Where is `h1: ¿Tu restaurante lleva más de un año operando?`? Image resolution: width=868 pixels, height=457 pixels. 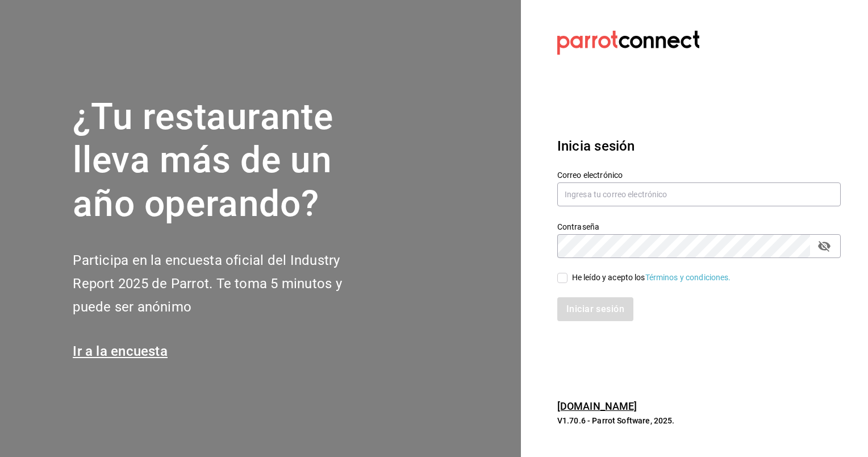
h1: ¿Tu restaurante lleva más de un año operando? is located at coordinates (226, 161).